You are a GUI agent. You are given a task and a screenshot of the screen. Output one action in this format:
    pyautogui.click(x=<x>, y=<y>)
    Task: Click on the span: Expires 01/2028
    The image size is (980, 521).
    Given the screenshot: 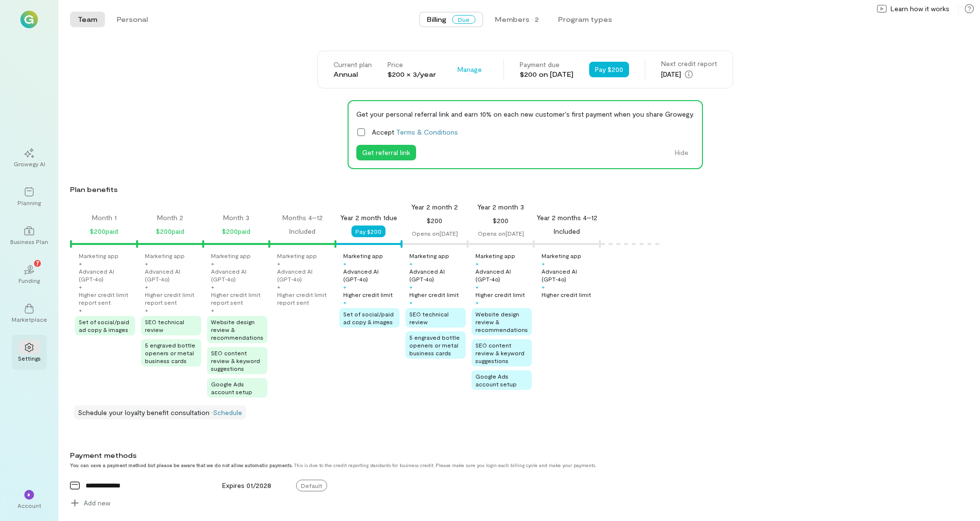 What is the action you would take?
    pyautogui.click(x=246, y=485)
    